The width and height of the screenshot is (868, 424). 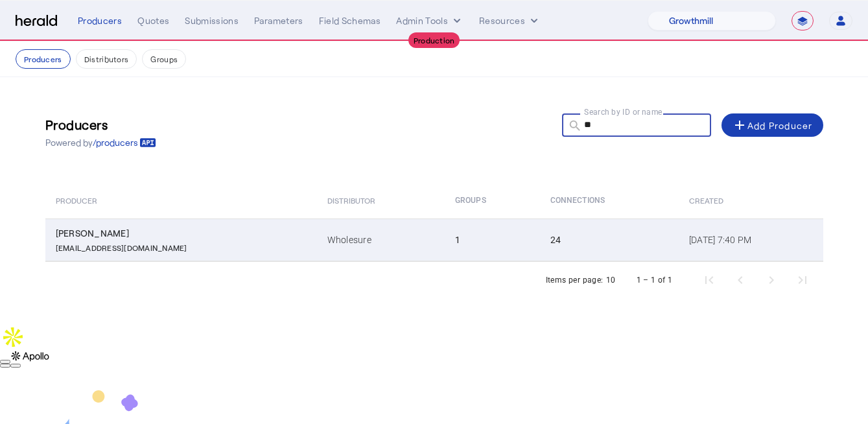 What do you see at coordinates (381, 240) in the screenshot?
I see `td: Wholesure` at bounding box center [381, 240].